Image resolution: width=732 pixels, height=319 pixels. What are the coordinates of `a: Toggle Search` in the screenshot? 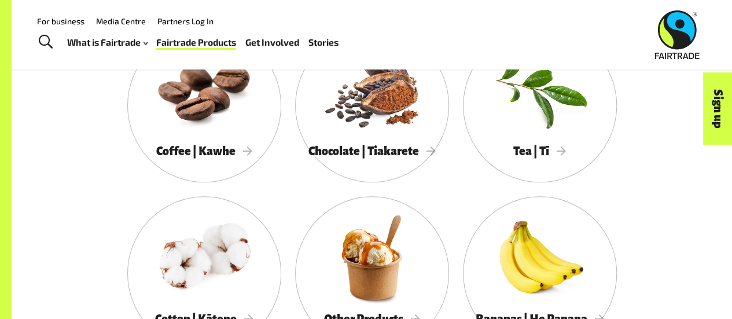 It's located at (45, 42).